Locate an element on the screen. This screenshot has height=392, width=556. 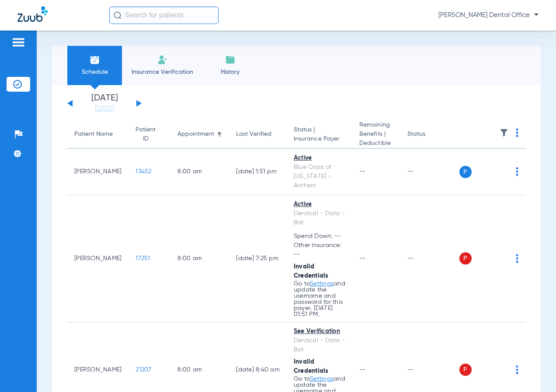
span: Insurance Verification is located at coordinates (162, 72).